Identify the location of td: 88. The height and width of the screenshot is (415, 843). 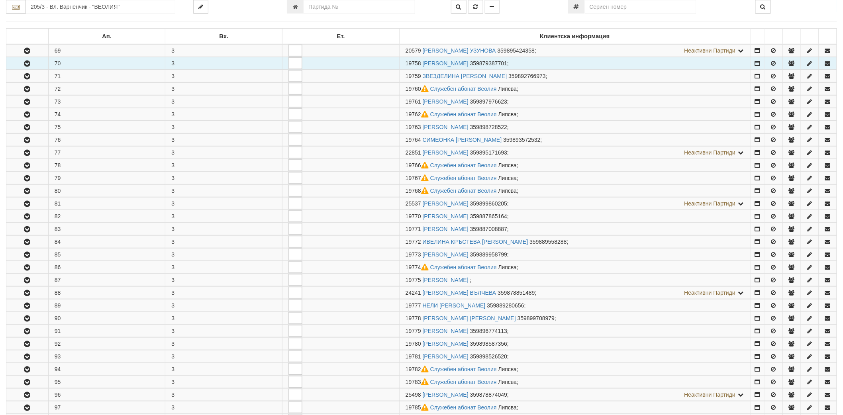
(107, 293).